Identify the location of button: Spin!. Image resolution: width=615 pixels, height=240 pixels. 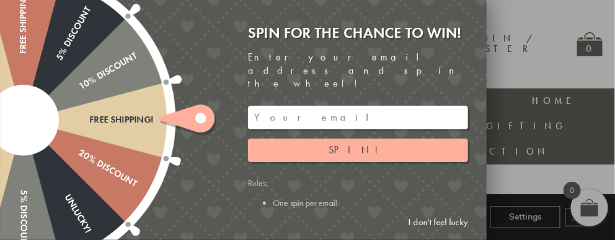
(358, 151).